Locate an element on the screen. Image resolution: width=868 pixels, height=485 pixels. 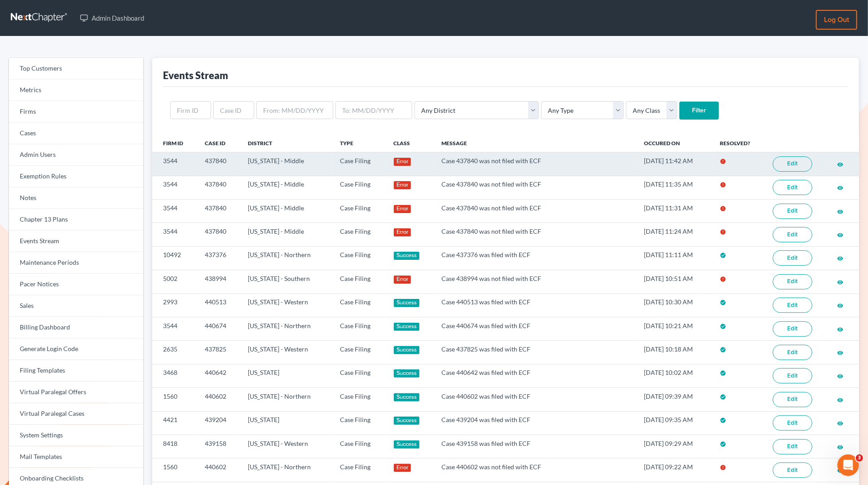
input: Firm ID is located at coordinates (191, 110).